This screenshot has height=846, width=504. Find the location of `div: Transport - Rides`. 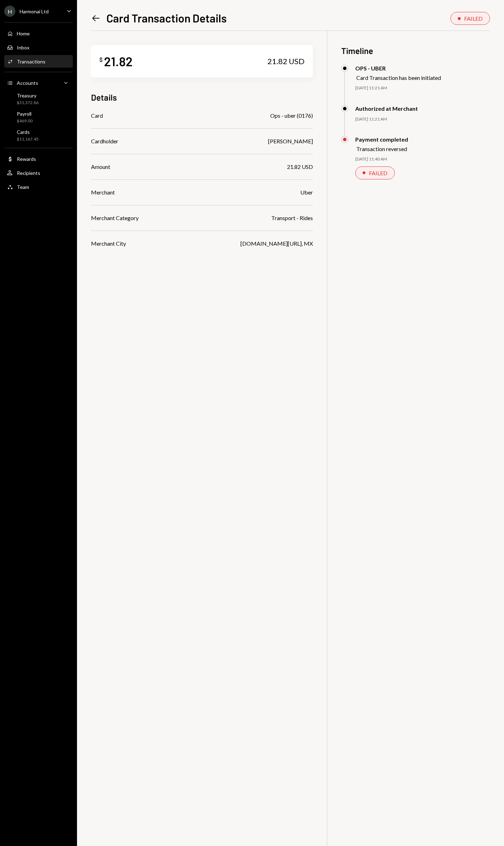

div: Transport - Rides is located at coordinates (292, 218).